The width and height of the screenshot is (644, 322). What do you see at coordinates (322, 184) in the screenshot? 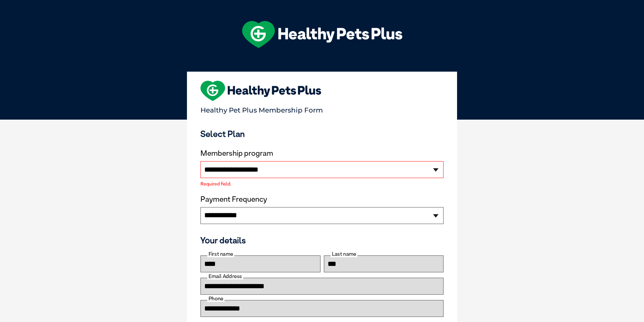
I see `label: Required field.` at bounding box center [322, 184].